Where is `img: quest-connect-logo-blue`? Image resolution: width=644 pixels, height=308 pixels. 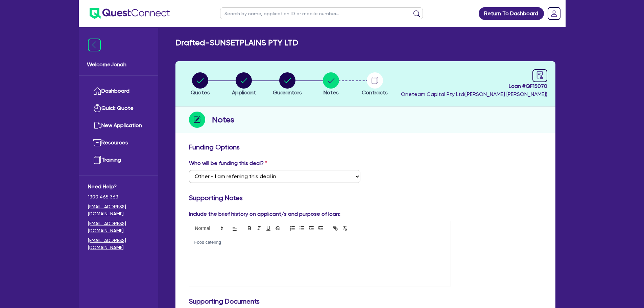 img: quest-connect-logo-blue is located at coordinates (129, 13).